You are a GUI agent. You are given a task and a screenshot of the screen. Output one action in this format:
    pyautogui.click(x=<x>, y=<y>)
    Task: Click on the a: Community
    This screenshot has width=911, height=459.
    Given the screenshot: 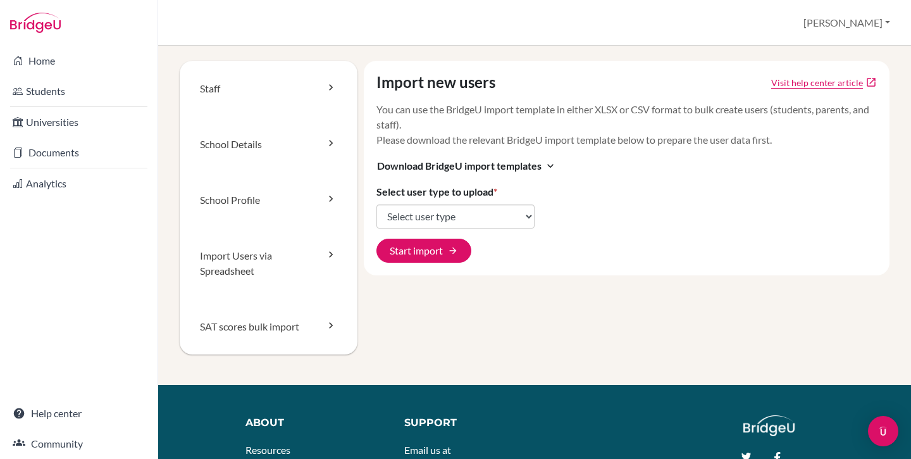 What is the action you would take?
    pyautogui.click(x=78, y=444)
    